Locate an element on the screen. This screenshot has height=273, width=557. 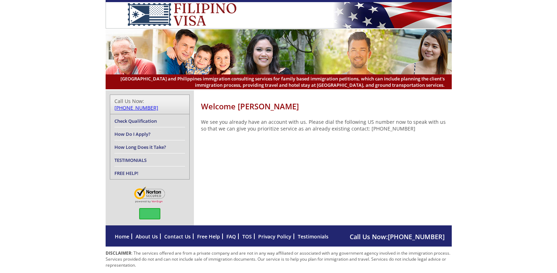
a: FREE HELP! is located at coordinates (126, 173).